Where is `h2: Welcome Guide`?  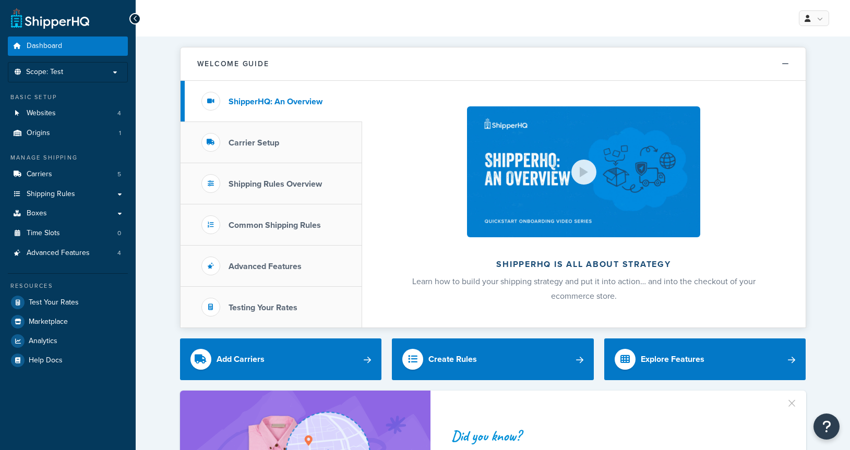
h2: Welcome Guide is located at coordinates (233, 64).